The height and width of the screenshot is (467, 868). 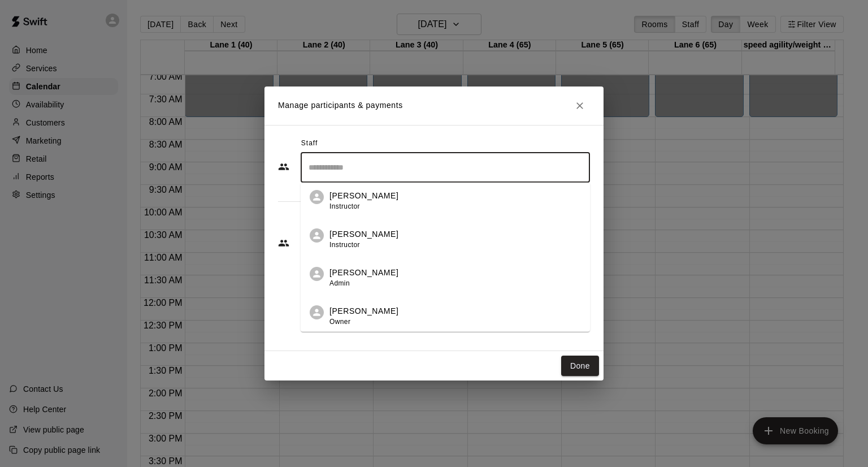 I want to click on div: Search staff, so click(x=446, y=168).